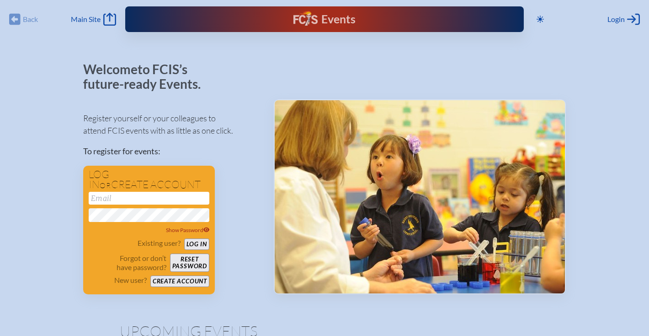 The height and width of the screenshot is (336, 649). I want to click on span: Login, so click(616, 19).